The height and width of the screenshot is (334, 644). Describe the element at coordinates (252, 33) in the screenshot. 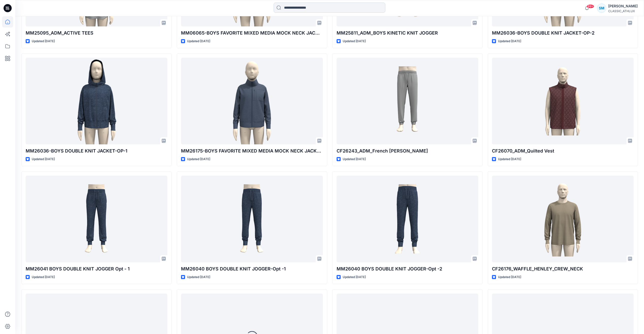

I see `p: MM06065-BOYS FAVORITE MIXED MEDIA MOCK NECK JACKET` at that location.